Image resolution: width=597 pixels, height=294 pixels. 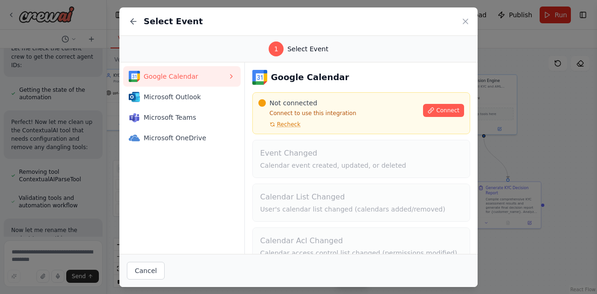 I want to click on img: Microsoft Outlook, so click(x=134, y=97).